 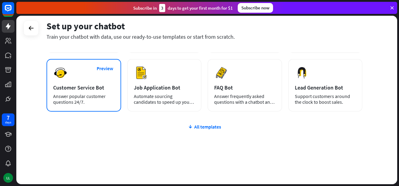 I want to click on button: Preview, so click(x=105, y=68).